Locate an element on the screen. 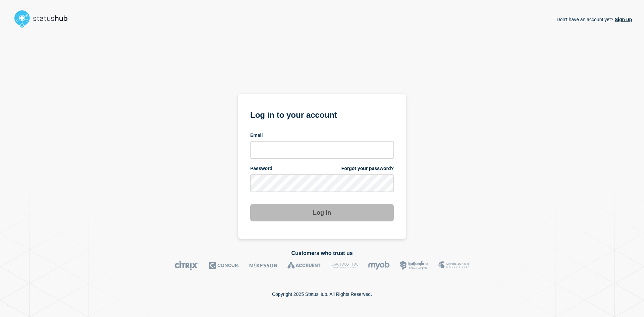 The width and height of the screenshot is (644, 317). img: McKesson logo is located at coordinates (263, 265).